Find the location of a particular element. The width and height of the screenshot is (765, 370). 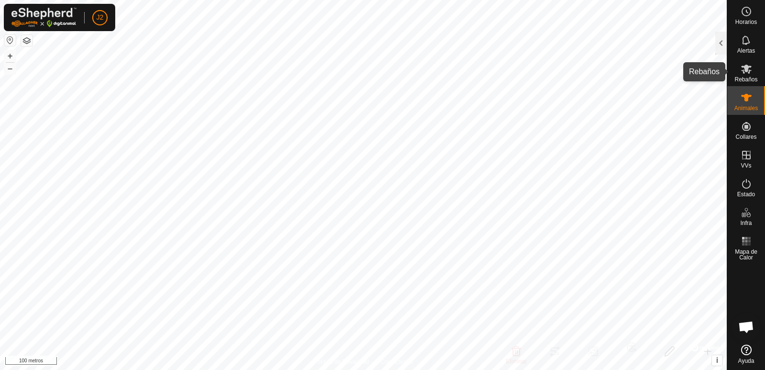

div: Chat abierto is located at coordinates (746, 327).